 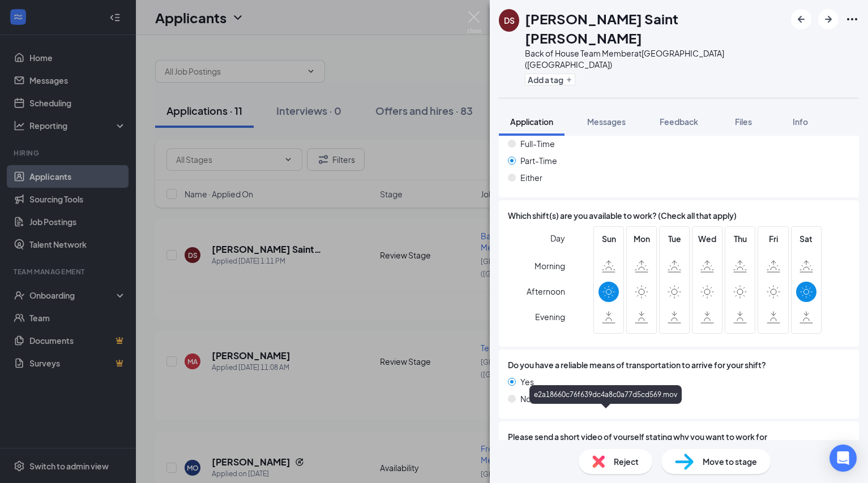 What do you see at coordinates (675, 239) in the screenshot?
I see `span: Tue` at bounding box center [675, 239].